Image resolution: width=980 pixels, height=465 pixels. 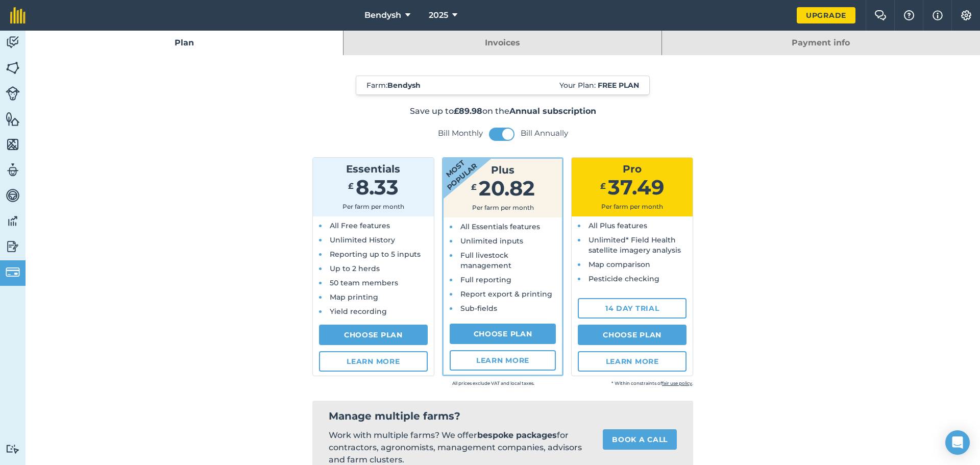 I want to click on p: Save up to on the, so click(x=502, y=111).